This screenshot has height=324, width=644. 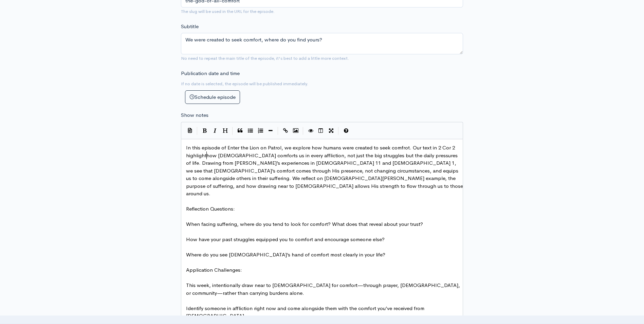 What do you see at coordinates (271, 131) in the screenshot?
I see `button: Insert Horizontal Line` at bounding box center [271, 131].